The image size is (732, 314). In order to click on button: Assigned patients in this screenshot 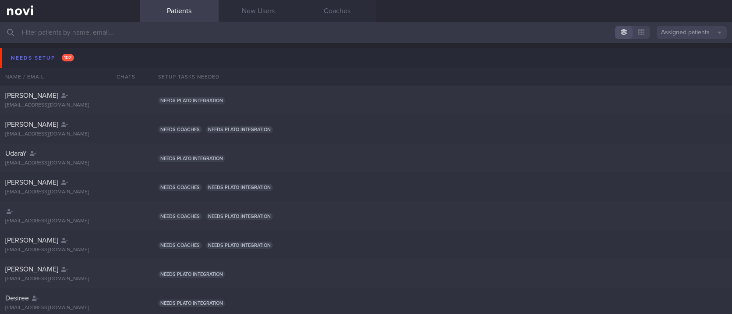, I will do `click(692, 32)`.